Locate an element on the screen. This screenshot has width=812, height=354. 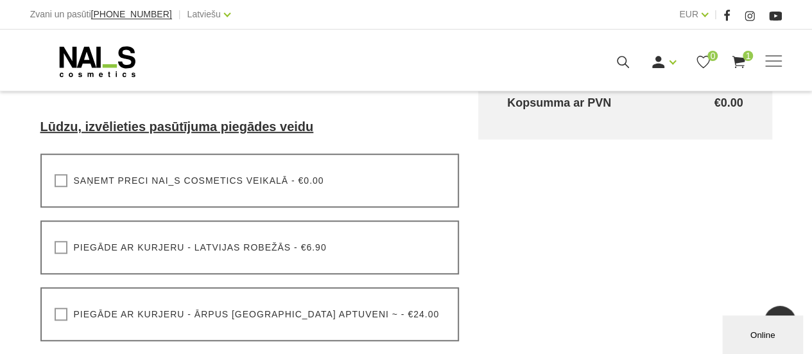
h4: Lūdzu, izvēlieties pasūtījuma piegādes veidu is located at coordinates (250, 126).